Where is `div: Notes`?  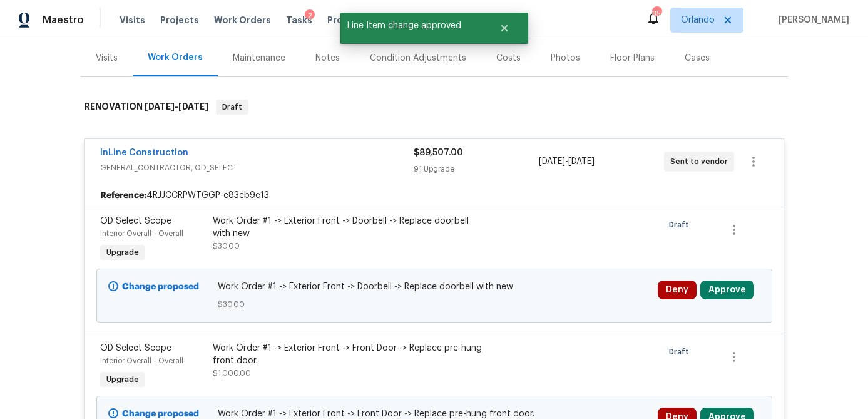 div: Notes is located at coordinates (327, 58).